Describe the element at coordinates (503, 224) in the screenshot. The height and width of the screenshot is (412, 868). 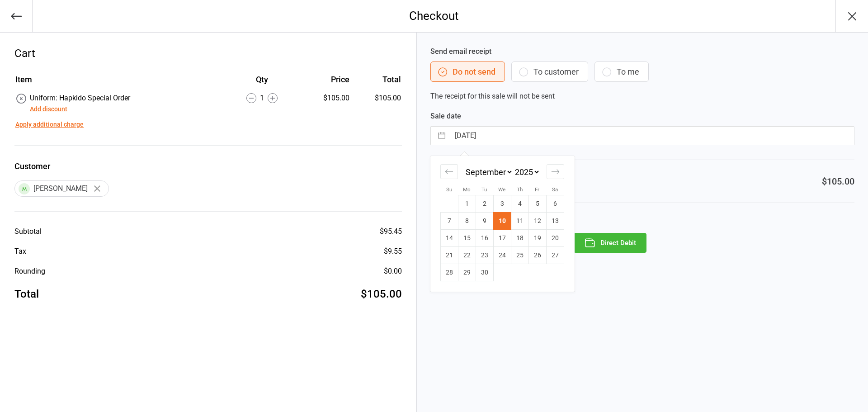
I see `div: Calendar` at that location.